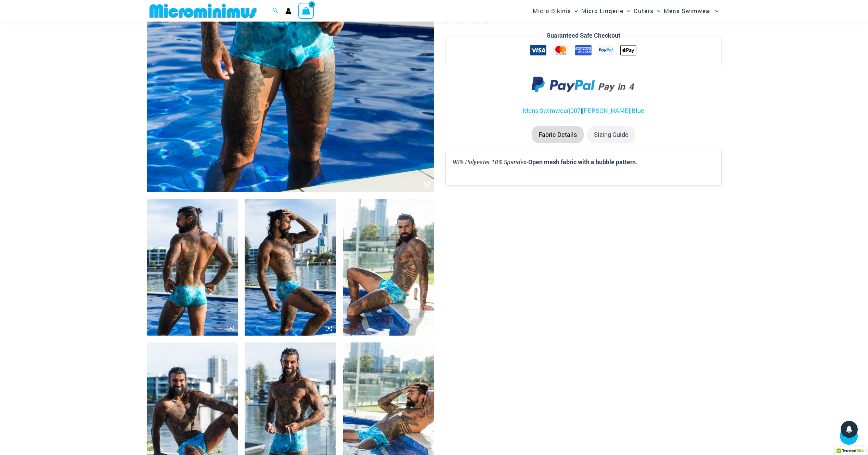 Image resolution: width=868 pixels, height=455 pixels. Describe the element at coordinates (602, 10) in the screenshot. I see `span: Micro Lingerie` at that location.